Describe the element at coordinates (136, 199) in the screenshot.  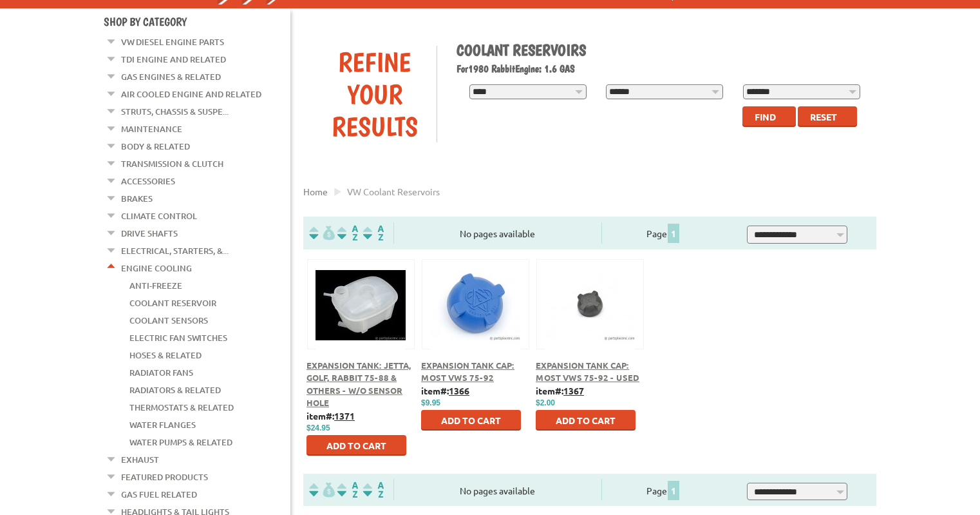
I see `a: Brakes` at that location.